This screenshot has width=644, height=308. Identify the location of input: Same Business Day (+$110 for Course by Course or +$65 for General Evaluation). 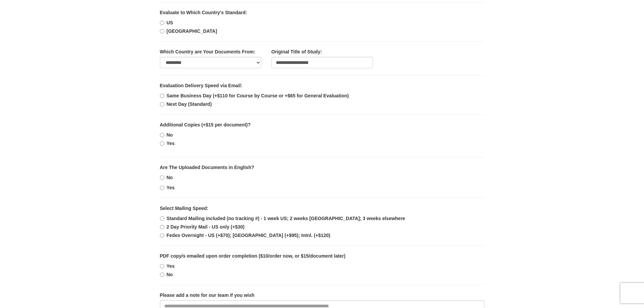
(162, 96).